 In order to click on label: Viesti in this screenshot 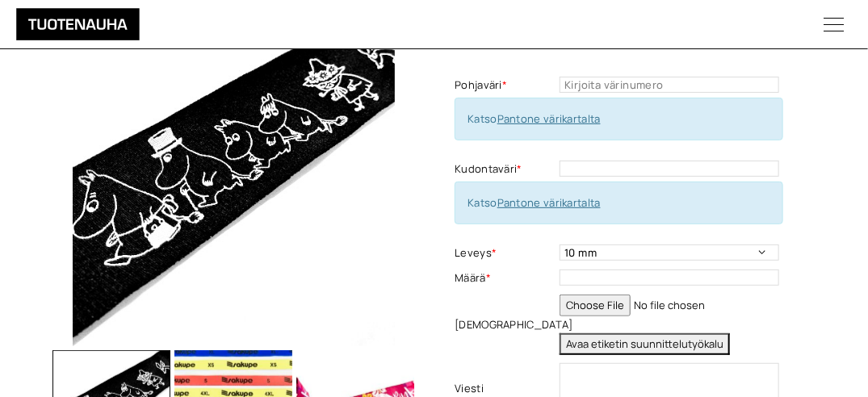, I will do `click(505, 388)`.